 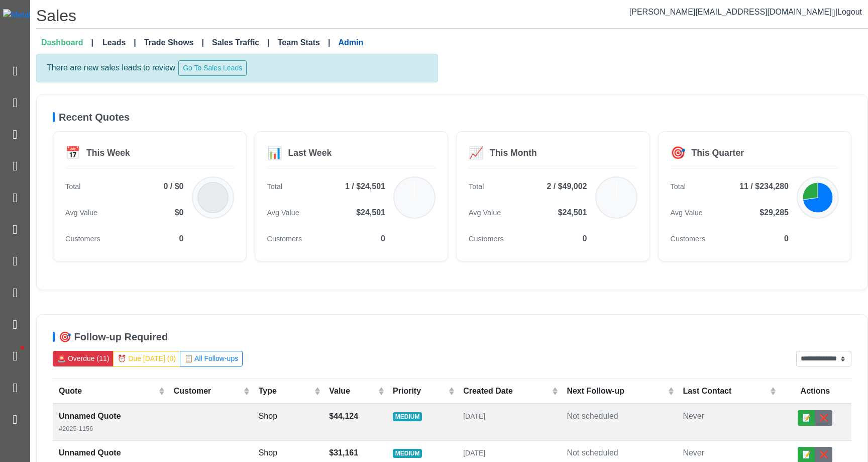 I want to click on h1: Sales, so click(x=452, y=17).